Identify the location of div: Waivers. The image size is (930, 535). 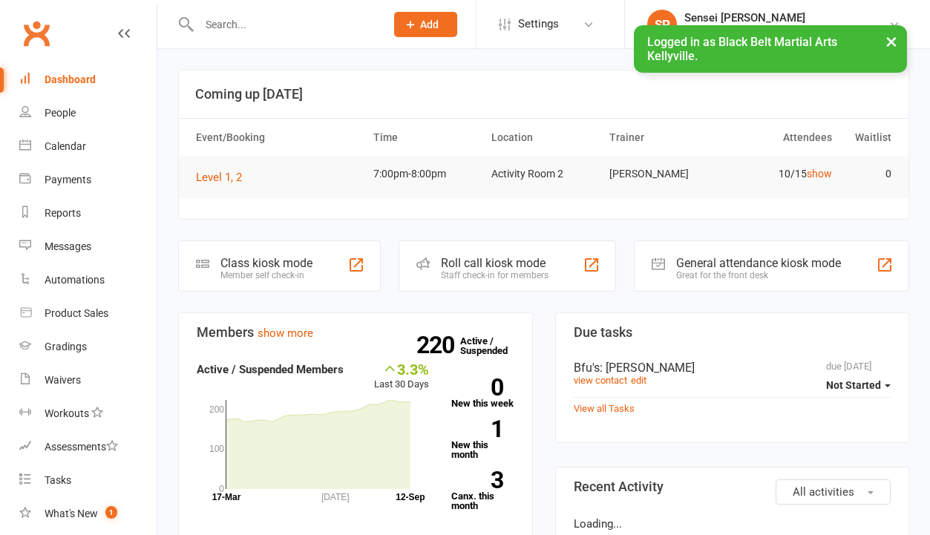
(62, 380).